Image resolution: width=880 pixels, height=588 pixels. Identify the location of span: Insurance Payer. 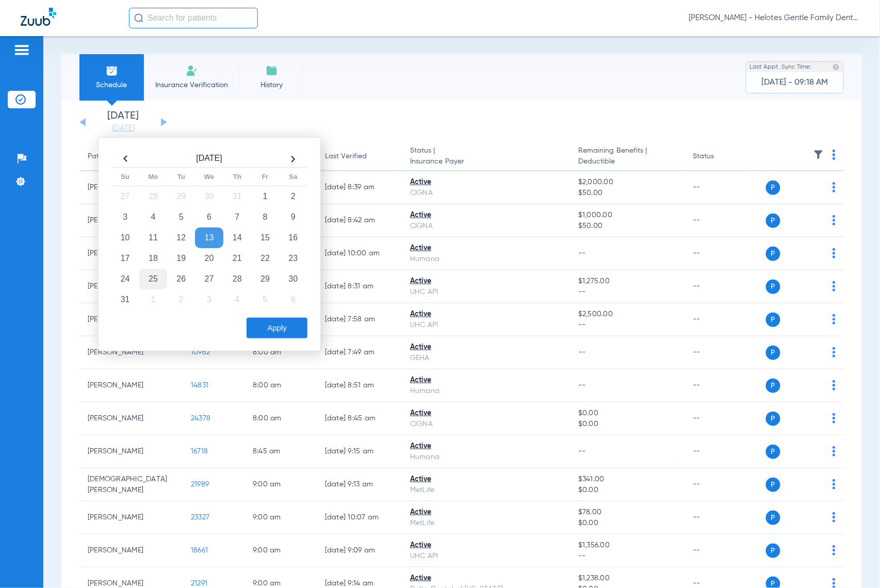
(486, 162).